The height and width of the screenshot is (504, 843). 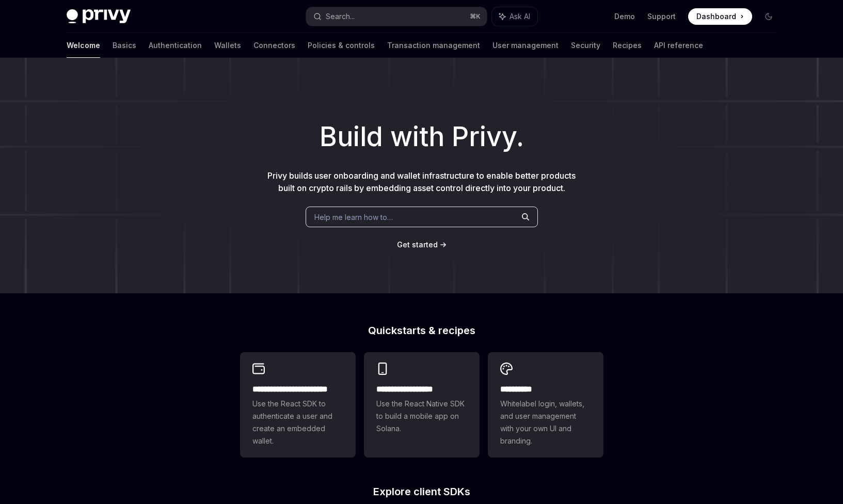 What do you see at coordinates (99, 16) in the screenshot?
I see `img: dark logo` at bounding box center [99, 16].